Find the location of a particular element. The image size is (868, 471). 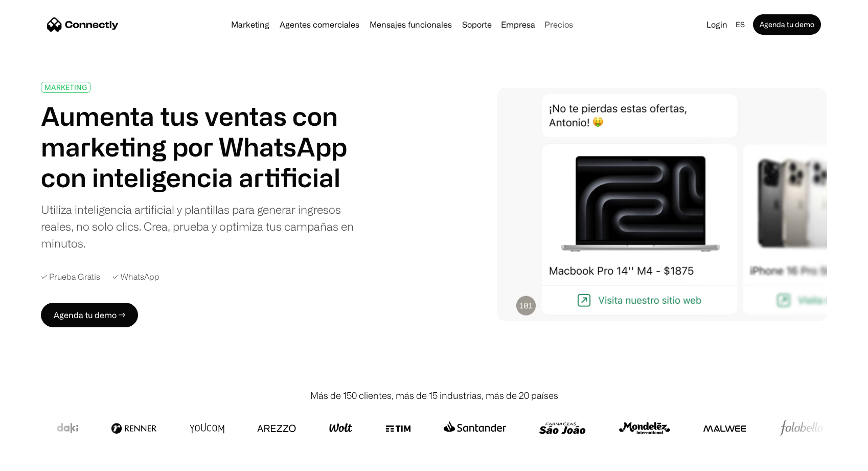

div: MARKETING is located at coordinates (66, 87).